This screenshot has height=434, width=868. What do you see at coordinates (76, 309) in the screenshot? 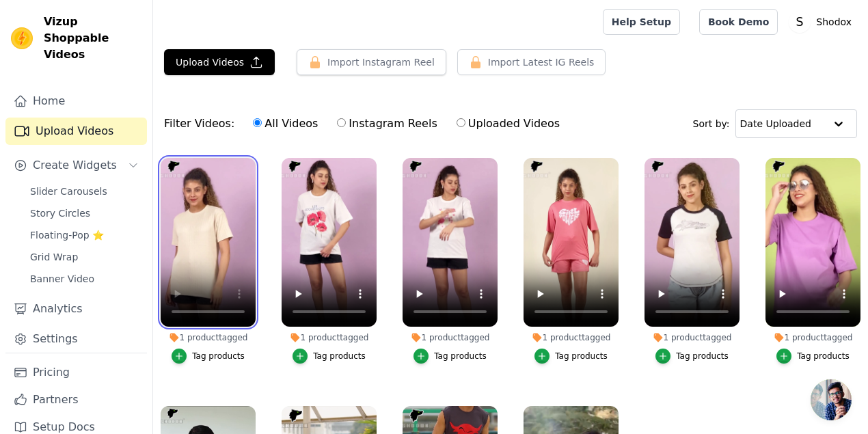
I see `a: Analytics` at bounding box center [76, 309].